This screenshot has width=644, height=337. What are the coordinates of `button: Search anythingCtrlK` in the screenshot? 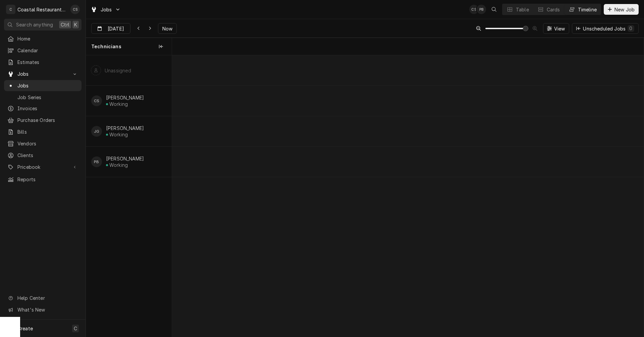 It's located at (42, 25).